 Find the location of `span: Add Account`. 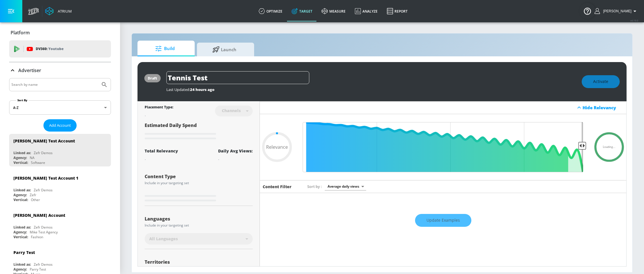

span: Add Account is located at coordinates (60, 126).